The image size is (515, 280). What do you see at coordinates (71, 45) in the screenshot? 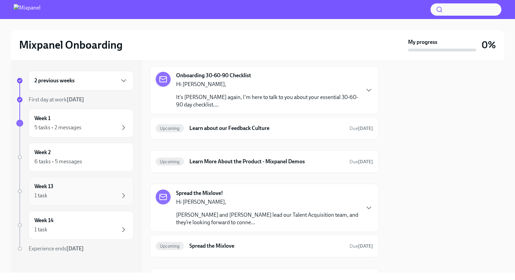
I see `h2: Mixpanel Onboarding` at bounding box center [71, 45].